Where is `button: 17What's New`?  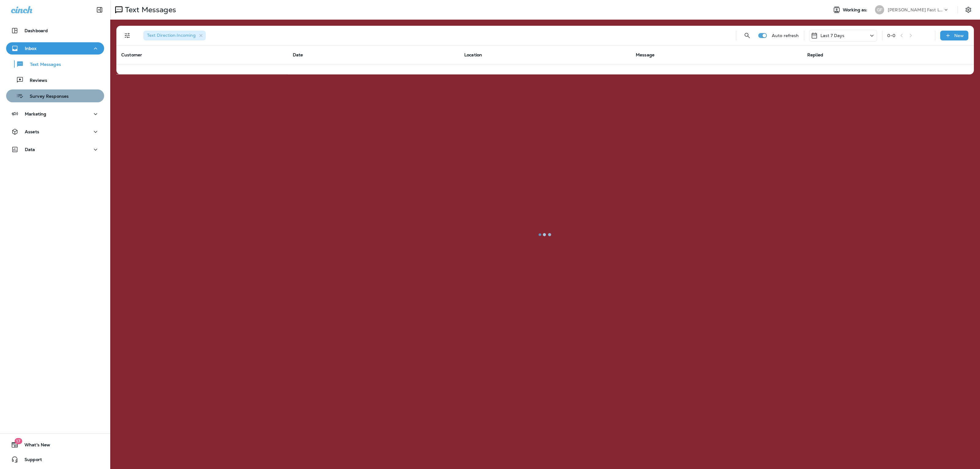 button: 17What's New is located at coordinates (55, 445).